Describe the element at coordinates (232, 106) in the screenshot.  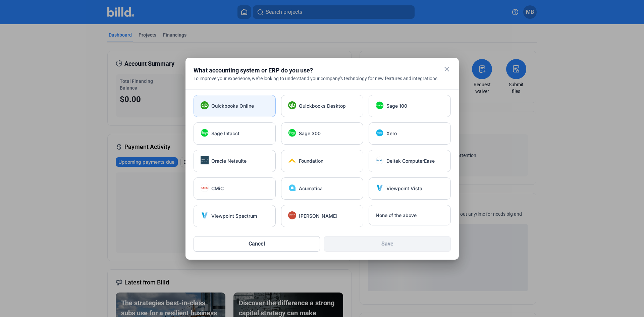
I see `span: Quickbooks Online` at that location.